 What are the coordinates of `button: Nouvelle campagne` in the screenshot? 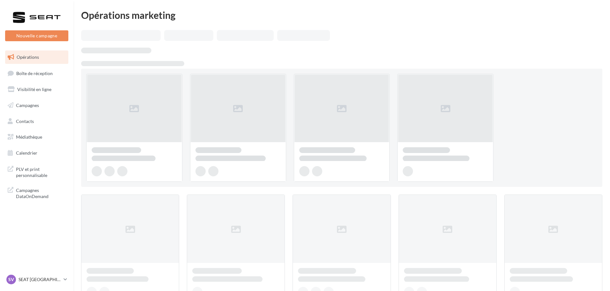 It's located at (37, 36).